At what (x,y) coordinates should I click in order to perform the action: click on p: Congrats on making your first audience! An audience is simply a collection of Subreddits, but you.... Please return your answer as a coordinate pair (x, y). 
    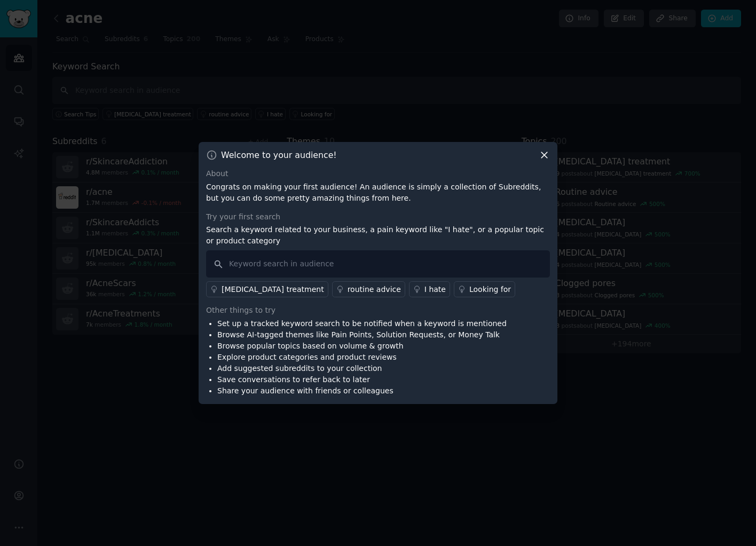
    Looking at the image, I should click on (378, 193).